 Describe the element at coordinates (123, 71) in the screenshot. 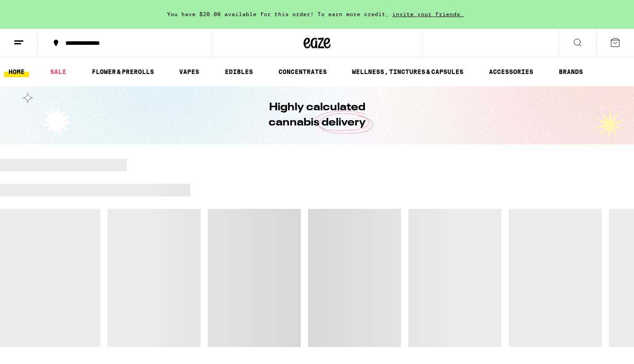

I see `a: FLOWER & PREROLLS` at that location.